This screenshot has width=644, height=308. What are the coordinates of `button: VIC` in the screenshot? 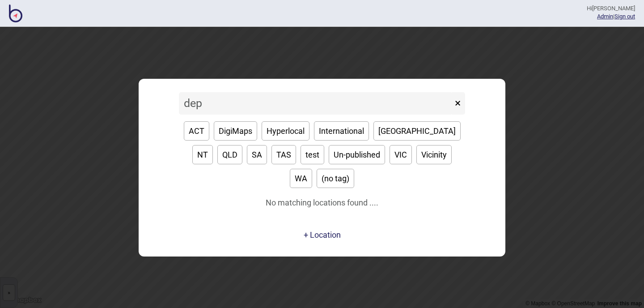 It's located at (401, 154).